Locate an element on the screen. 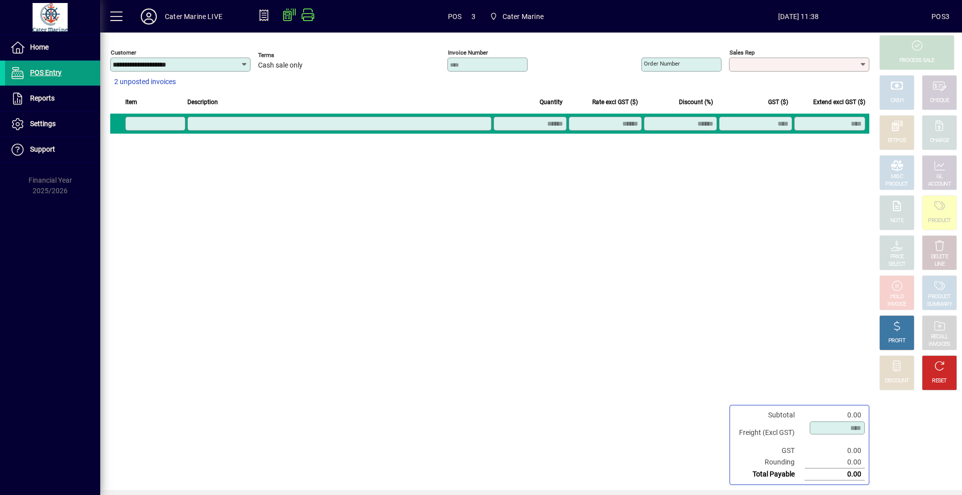  div: POS3 is located at coordinates (940, 17).